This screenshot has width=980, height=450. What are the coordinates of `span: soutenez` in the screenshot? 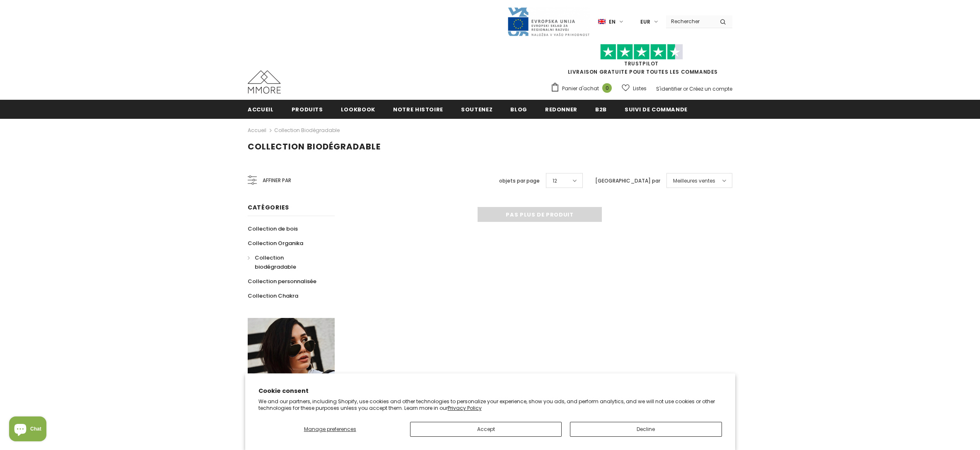 It's located at (477, 110).